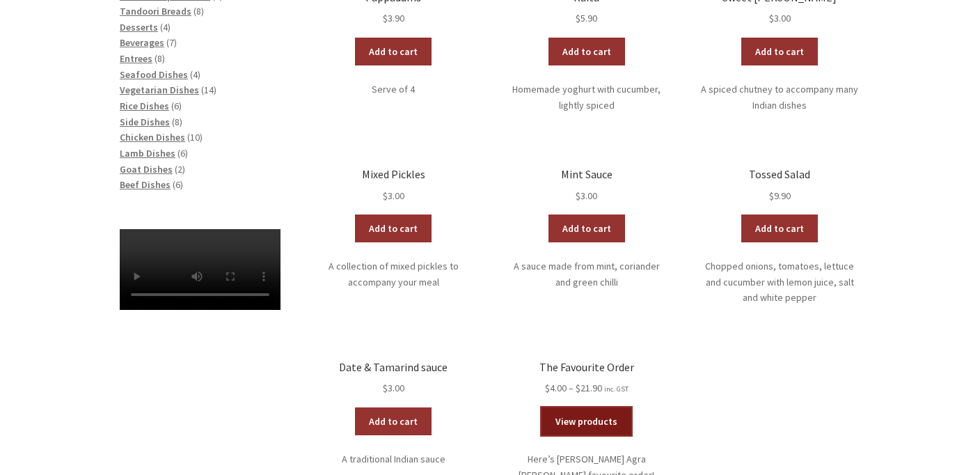 The width and height of the screenshot is (980, 475). What do you see at coordinates (393, 367) in the screenshot?
I see `h2: Date & Tamarind sauce` at bounding box center [393, 367].